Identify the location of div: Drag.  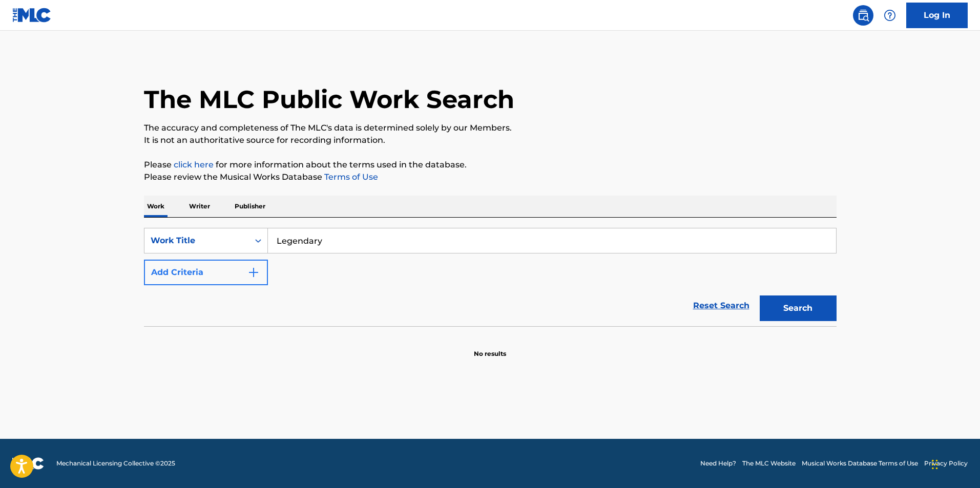
(935, 465).